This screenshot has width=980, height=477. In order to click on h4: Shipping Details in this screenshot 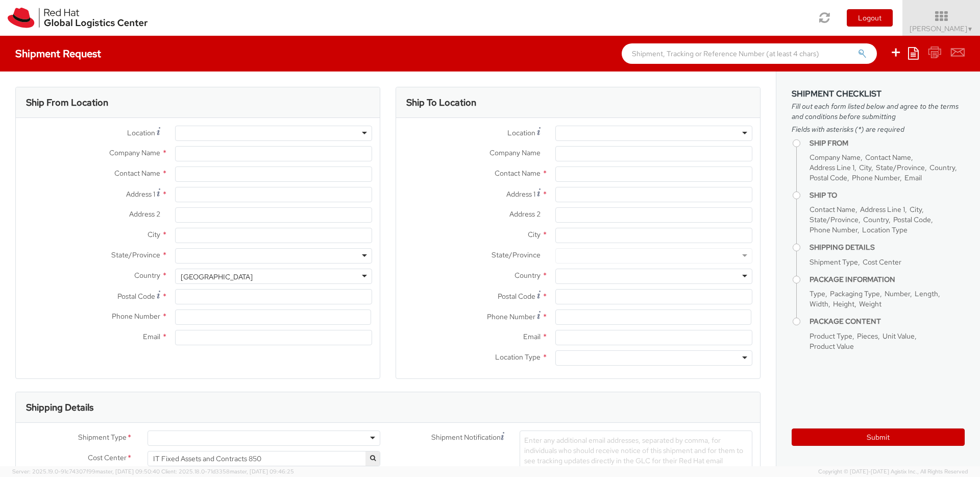, I will do `click(888, 247)`.